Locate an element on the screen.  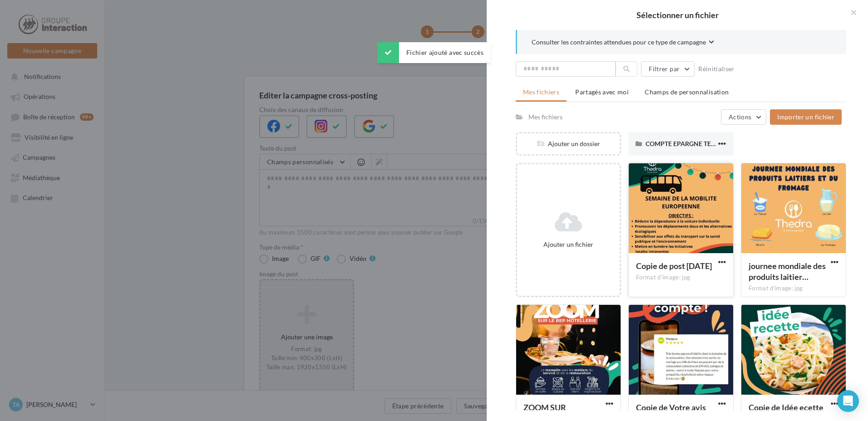
div: Ajouter un fichier is located at coordinates (568, 245).